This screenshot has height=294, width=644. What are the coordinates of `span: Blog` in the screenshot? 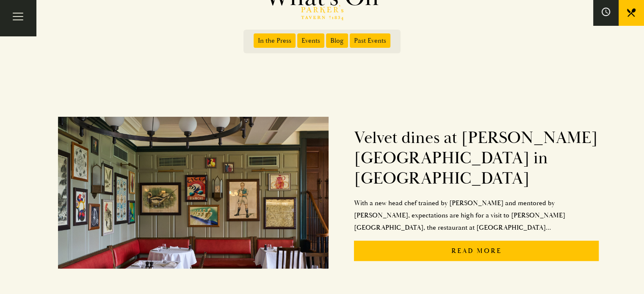 It's located at (337, 41).